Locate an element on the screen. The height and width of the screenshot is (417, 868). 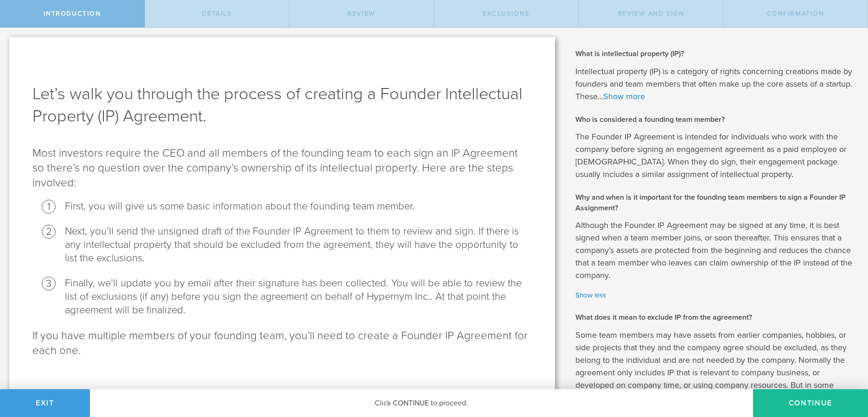
h2: What does it mean to exclude IP from the agreement? is located at coordinates (715, 317).